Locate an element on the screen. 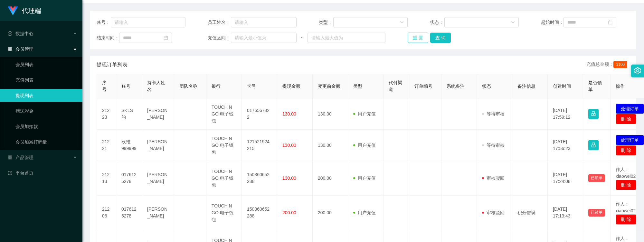 The image size is (644, 242). button: 查 询 is located at coordinates (440, 38).